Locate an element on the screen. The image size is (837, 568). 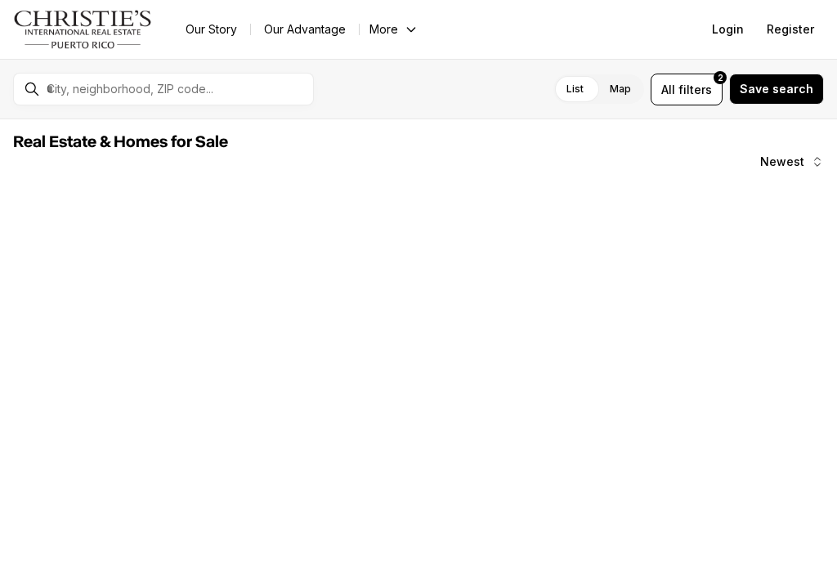
span: 2 is located at coordinates (721, 78).